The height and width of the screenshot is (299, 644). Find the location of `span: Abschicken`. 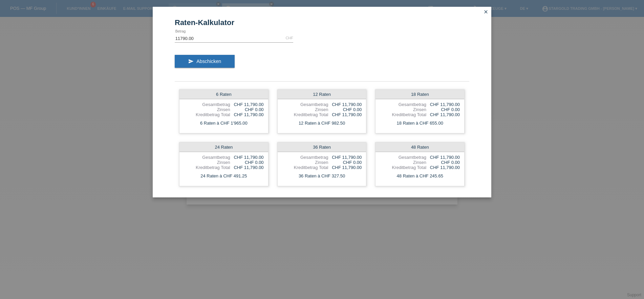

span: Abschicken is located at coordinates (208, 61).